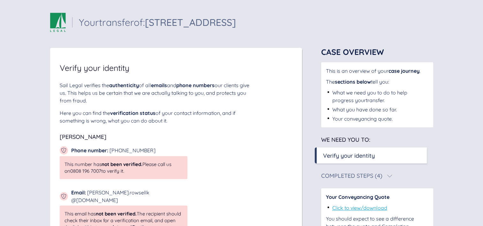 The height and width of the screenshot is (226, 483). What do you see at coordinates (79, 192) in the screenshot?
I see `span: Email :` at bounding box center [79, 192].